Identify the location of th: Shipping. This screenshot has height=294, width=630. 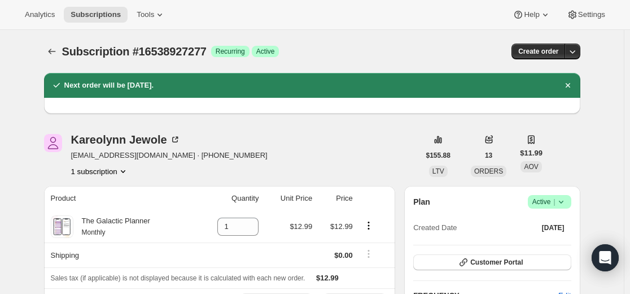
(120, 255).